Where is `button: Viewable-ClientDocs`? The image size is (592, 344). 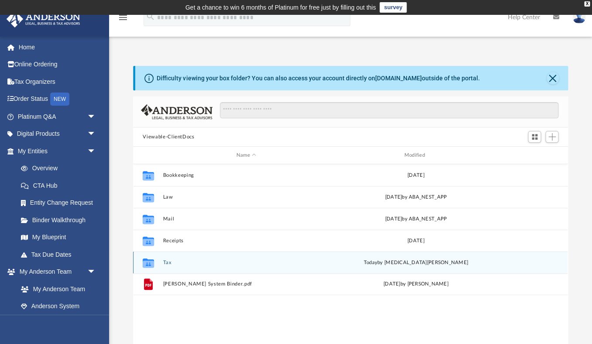
button: Viewable-ClientDocs is located at coordinates (168, 137).